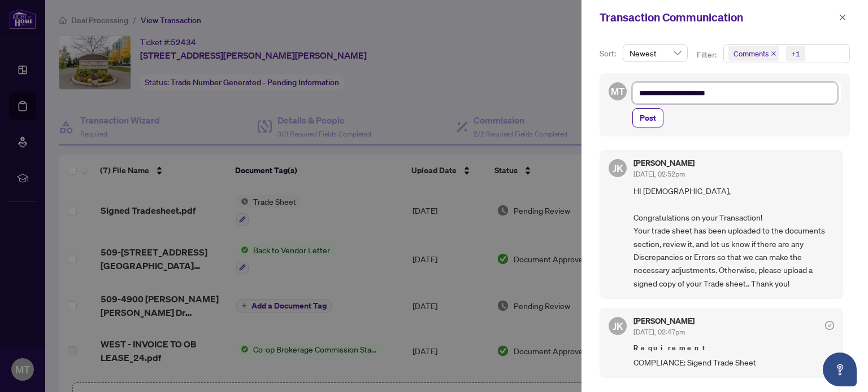  Describe the element at coordinates (655, 53) in the screenshot. I see `span: Newest` at that location.